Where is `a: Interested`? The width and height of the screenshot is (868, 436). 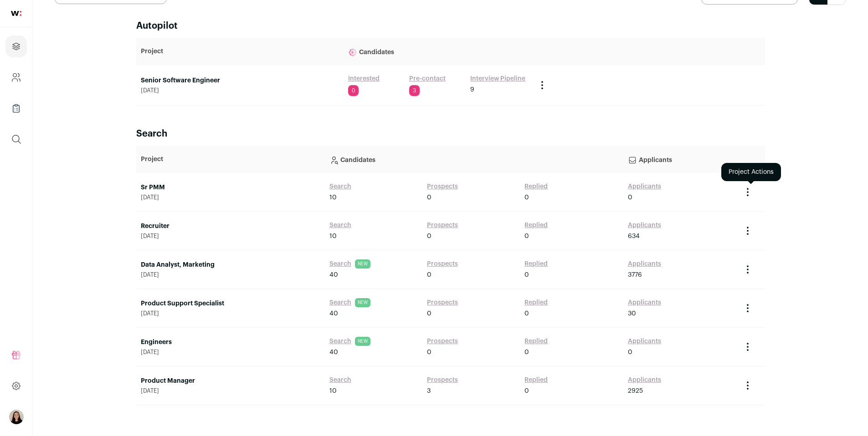 a: Interested is located at coordinates (364, 78).